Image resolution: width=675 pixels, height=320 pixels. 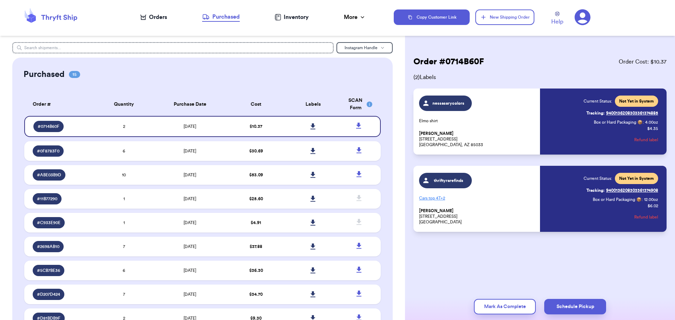 I want to click on span: nessasarycolors, so click(x=448, y=103).